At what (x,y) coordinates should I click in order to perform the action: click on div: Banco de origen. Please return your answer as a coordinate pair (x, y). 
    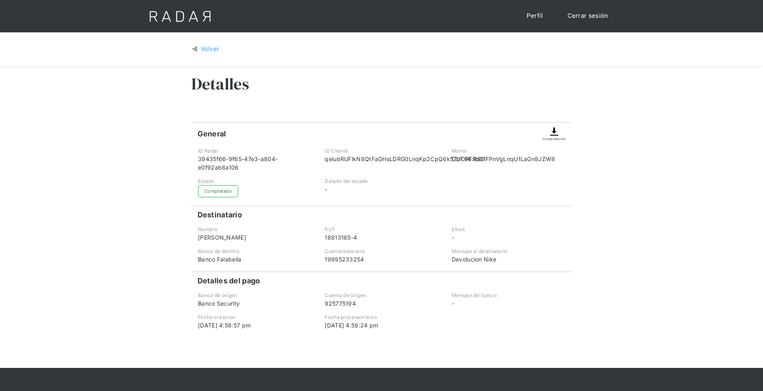
    Looking at the image, I should click on (255, 295).